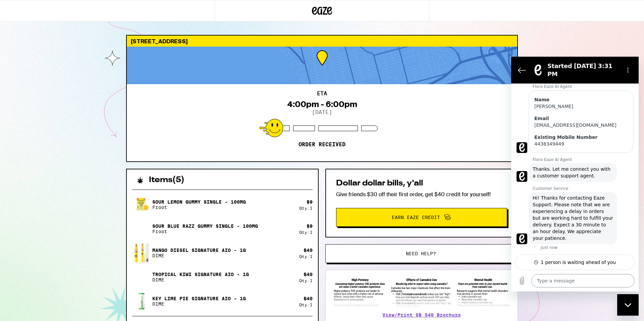  I want to click on div: Name, so click(70, 43).